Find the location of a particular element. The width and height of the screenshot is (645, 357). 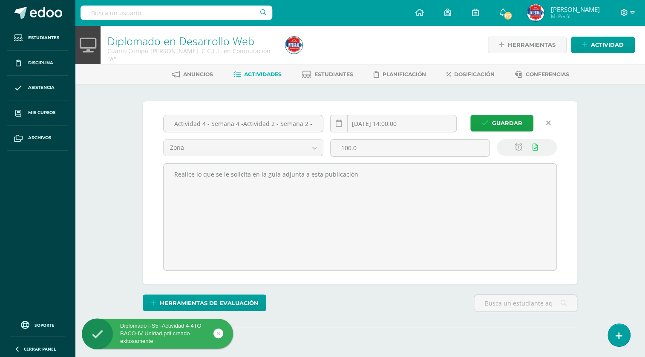

a: Diplomado en Desarrollo Web is located at coordinates (181, 41).